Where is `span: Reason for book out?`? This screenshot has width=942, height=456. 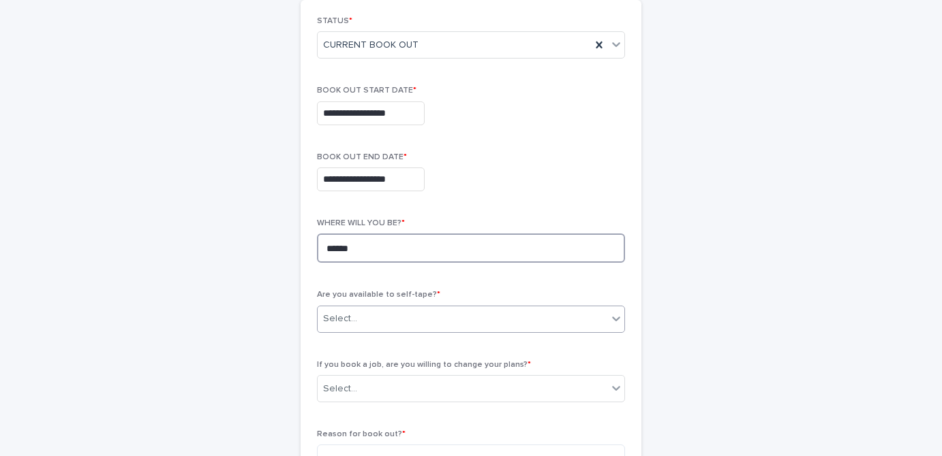 span: Reason for book out? is located at coordinates (361, 435).